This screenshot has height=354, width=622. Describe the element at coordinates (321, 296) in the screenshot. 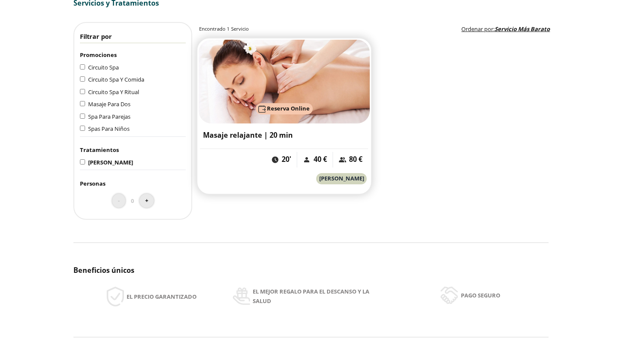

I see `span: El mejor regalo para el descanso y la salud` at that location.